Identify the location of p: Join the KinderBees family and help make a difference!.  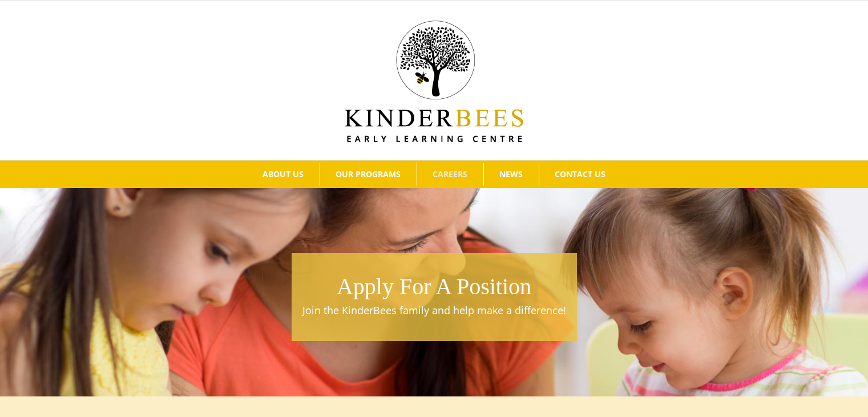
(434, 310).